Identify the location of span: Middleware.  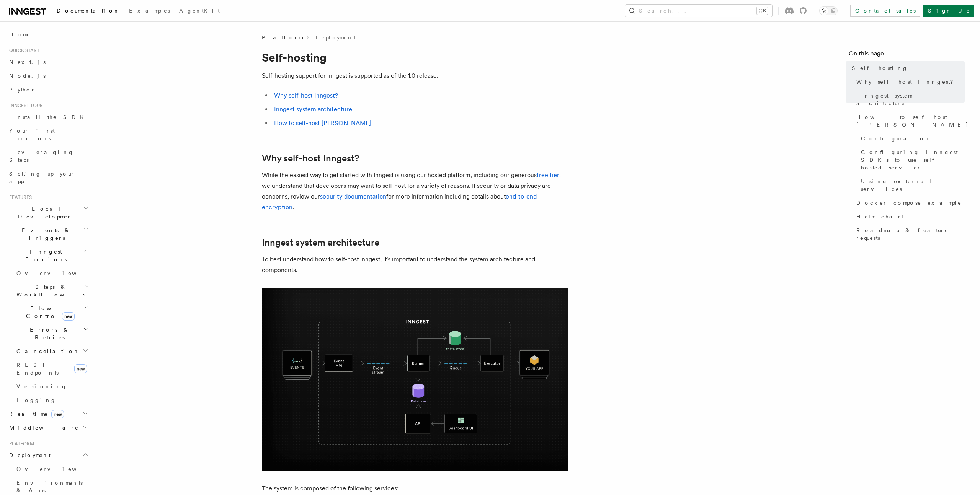
(42, 428).